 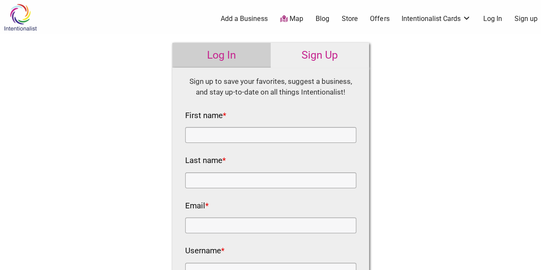 I want to click on a: Add a Business, so click(x=244, y=19).